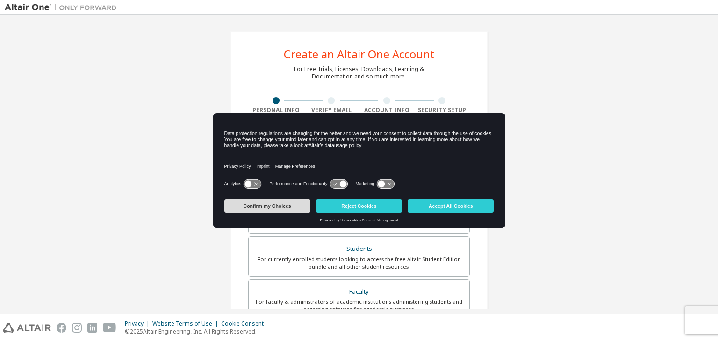  What do you see at coordinates (332, 110) in the screenshot?
I see `div: Verify Email` at bounding box center [332, 110].